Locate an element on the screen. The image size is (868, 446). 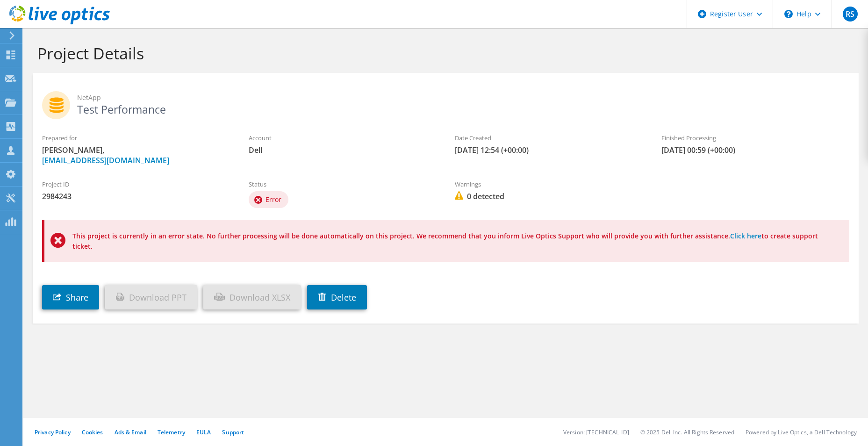
p: This project is currently in an error state. No further processing will be done automatically on ... is located at coordinates (451, 241).